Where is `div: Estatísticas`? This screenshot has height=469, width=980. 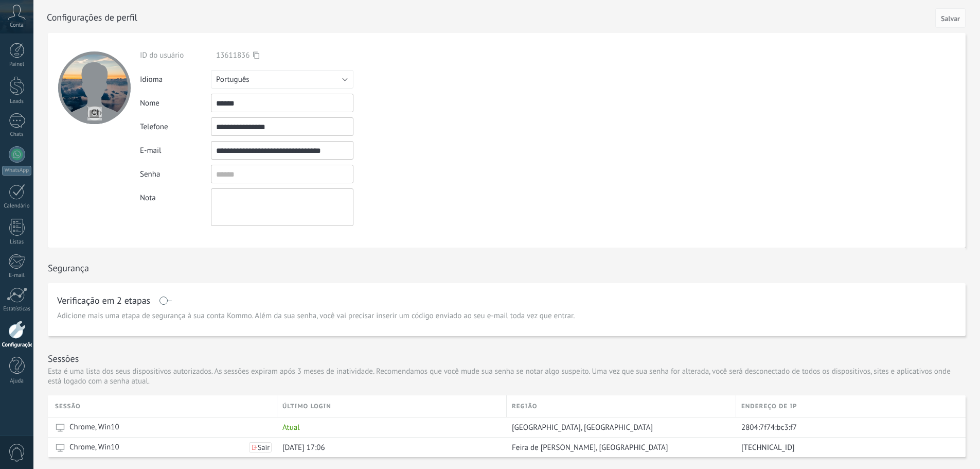
div: Estatísticas is located at coordinates (17, 309).